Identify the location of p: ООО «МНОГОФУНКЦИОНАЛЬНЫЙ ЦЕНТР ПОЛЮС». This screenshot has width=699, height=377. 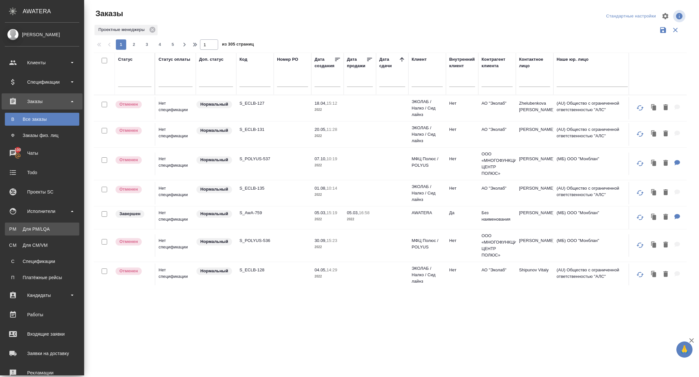
(497, 246).